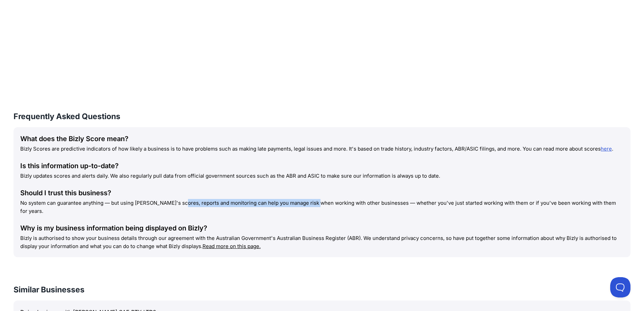 The width and height of the screenshot is (644, 311). What do you see at coordinates (322, 242) in the screenshot?
I see `p: Bizly is authorised to show your business details through our agreement with the Australian Gover...` at bounding box center [322, 242].